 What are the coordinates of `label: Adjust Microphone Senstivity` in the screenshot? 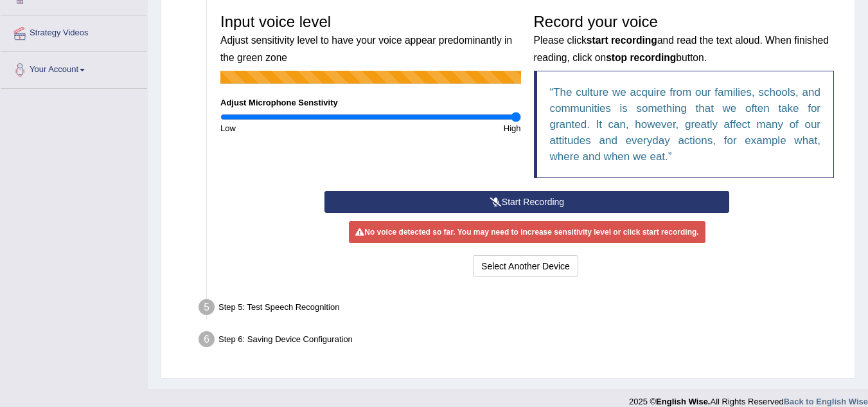 It's located at (279, 102).